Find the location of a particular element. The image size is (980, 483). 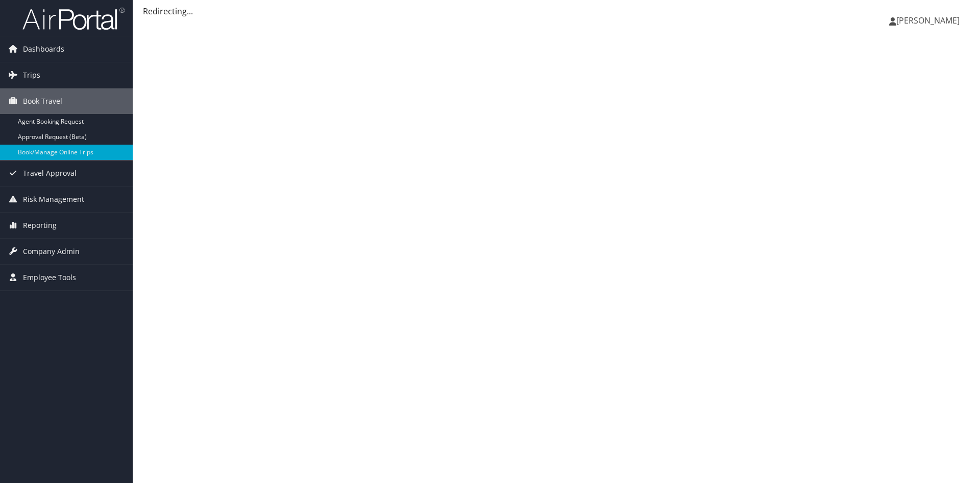

span: Company Admin is located at coordinates (51, 251).